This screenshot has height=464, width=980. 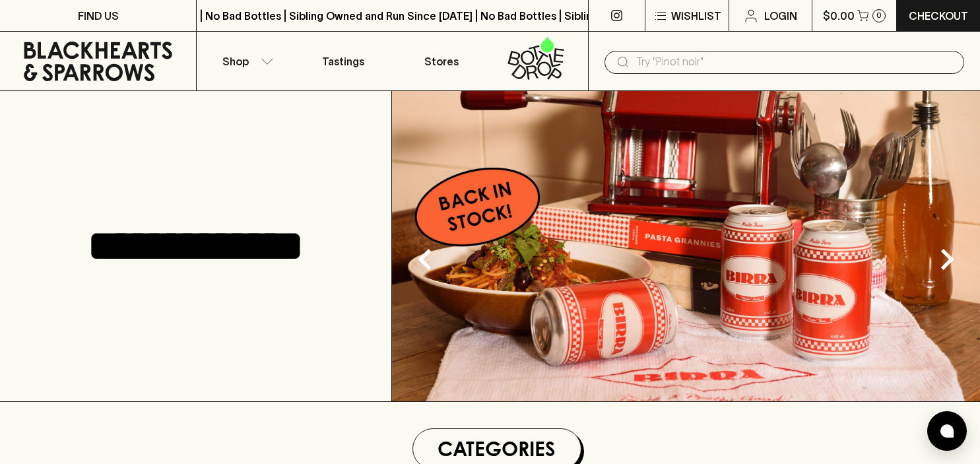 I want to click on button: Shop, so click(x=246, y=61).